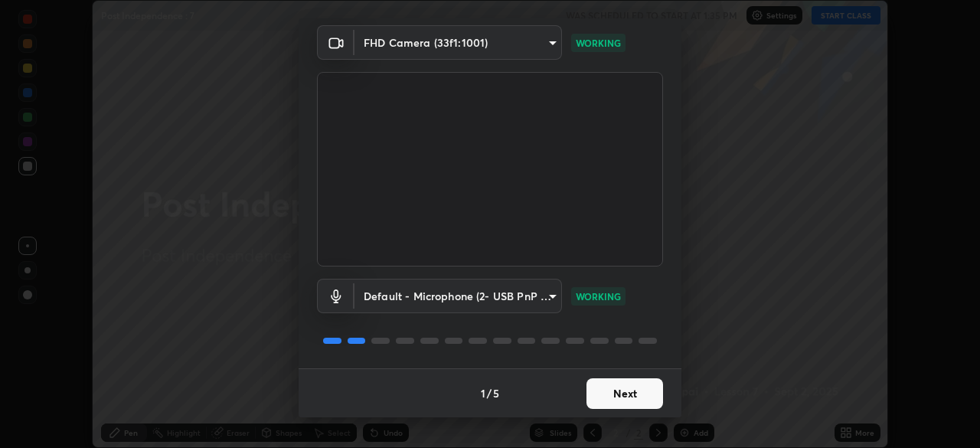  Describe the element at coordinates (625, 394) in the screenshot. I see `button: Next` at that location.